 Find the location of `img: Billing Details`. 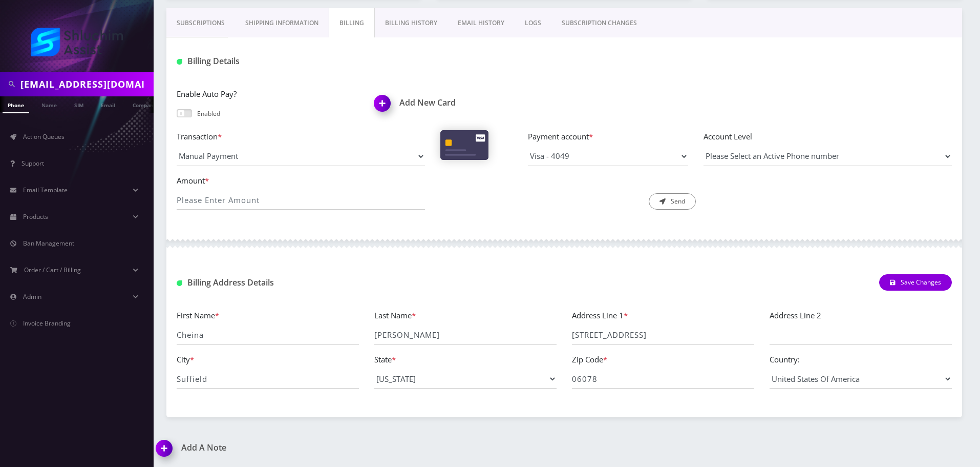

img: Billing Details is located at coordinates (179, 62).